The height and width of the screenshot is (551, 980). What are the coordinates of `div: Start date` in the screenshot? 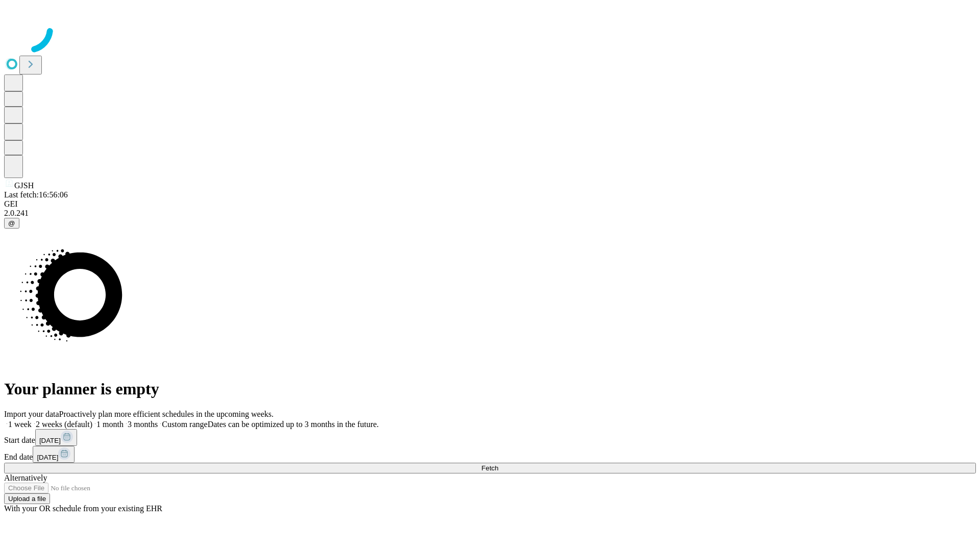 It's located at (490, 437).